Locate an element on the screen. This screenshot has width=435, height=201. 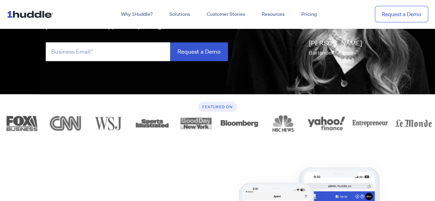
h6: Featured On is located at coordinates (218, 107).